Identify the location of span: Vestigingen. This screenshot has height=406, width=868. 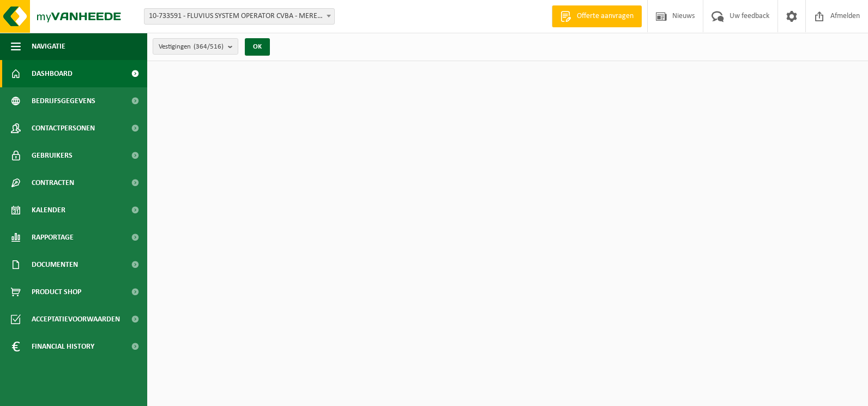
(191, 47).